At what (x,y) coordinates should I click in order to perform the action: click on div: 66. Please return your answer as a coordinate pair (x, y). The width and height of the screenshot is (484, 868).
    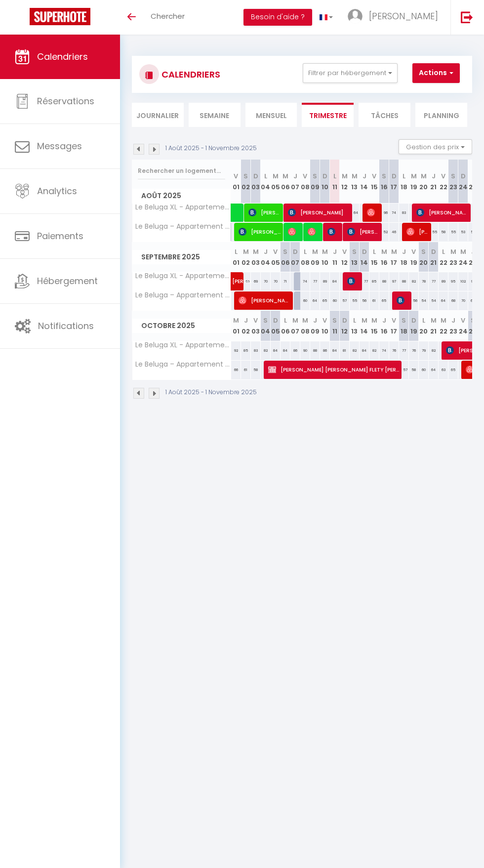
    Looking at the image, I should click on (236, 370).